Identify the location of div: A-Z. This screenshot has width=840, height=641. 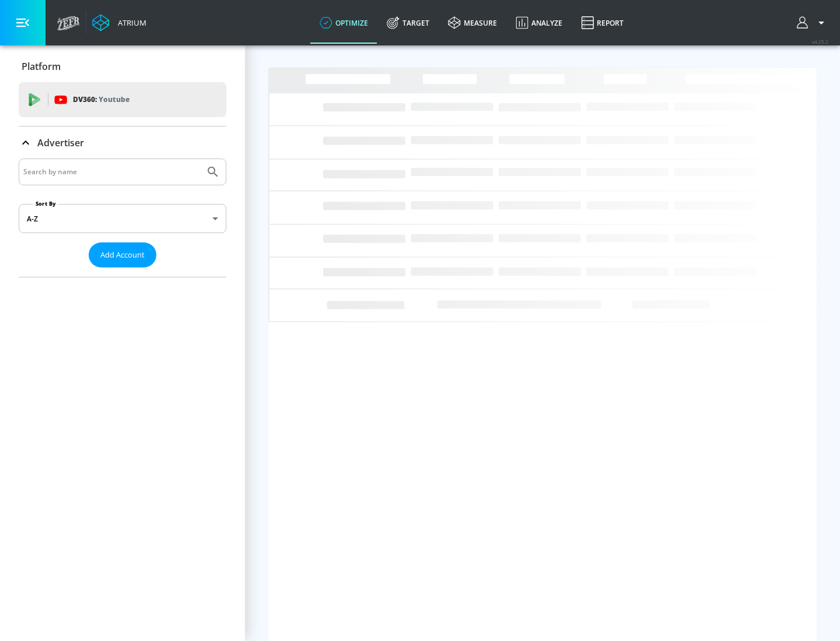
(122, 218).